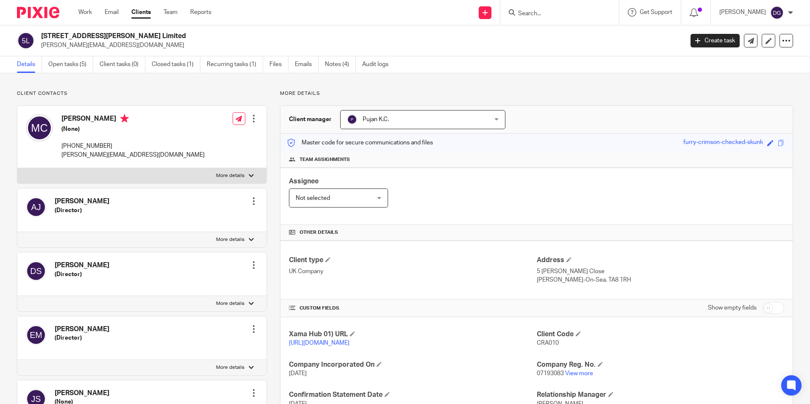 This screenshot has height=404, width=810. I want to click on h4: CUSTOM FIELDS, so click(413, 309).